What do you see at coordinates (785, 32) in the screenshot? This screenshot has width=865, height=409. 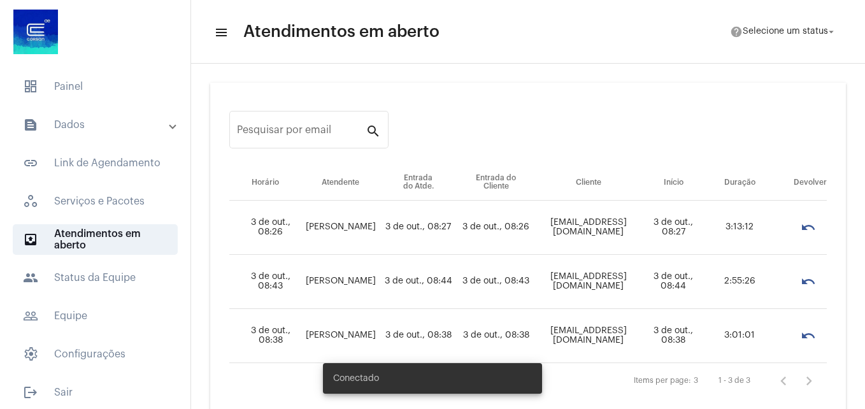 I see `span: Selecione um status` at bounding box center [785, 32].